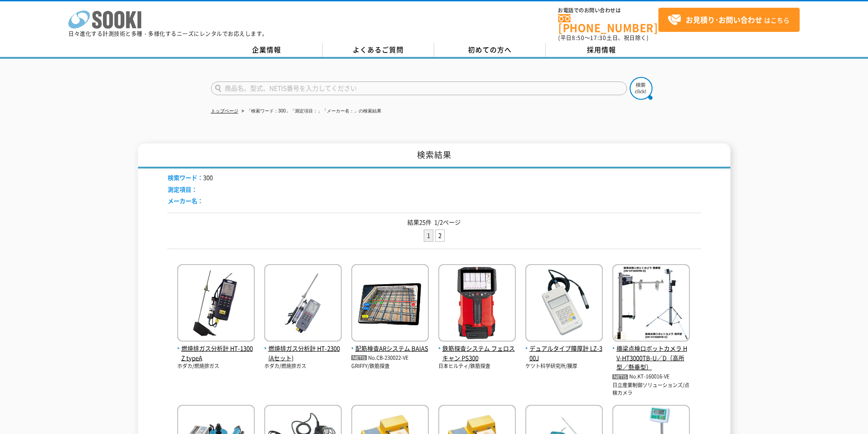 The width and height of the screenshot is (868, 434). I want to click on a: 配筋検査ARシステム BAIAS, so click(390, 344).